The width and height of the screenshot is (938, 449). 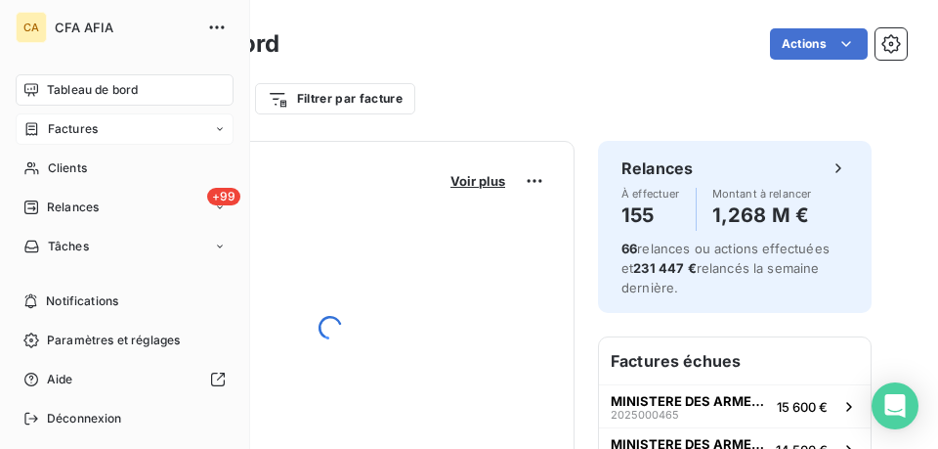 I want to click on span: Relances, so click(x=72, y=207).